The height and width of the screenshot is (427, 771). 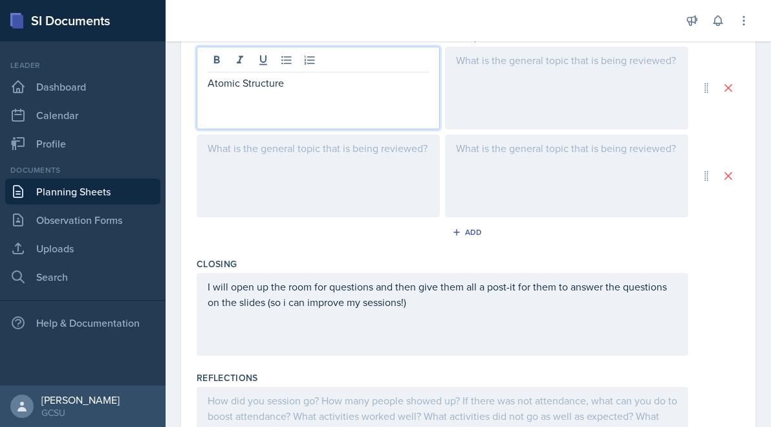 What do you see at coordinates (469, 232) in the screenshot?
I see `div: Add` at bounding box center [469, 232].